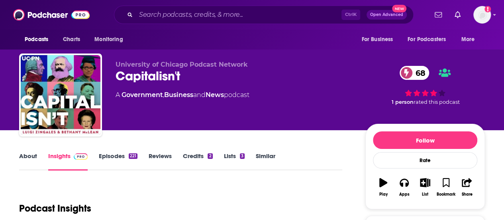 This screenshot has width=504, height=220. I want to click on a: Capitalisn't, so click(61, 95).